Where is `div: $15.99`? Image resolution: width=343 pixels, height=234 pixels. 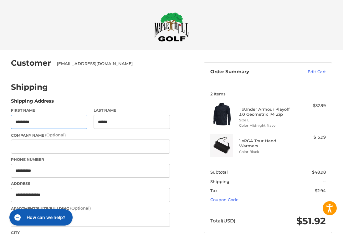
div: $15.99 is located at coordinates (311, 137).